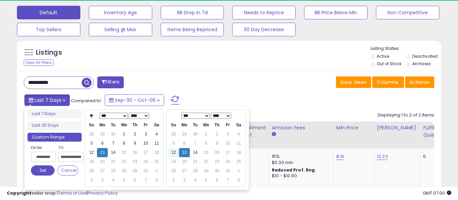 This screenshot has width=458, height=200. I want to click on button: Inventory Age, so click(120, 13).